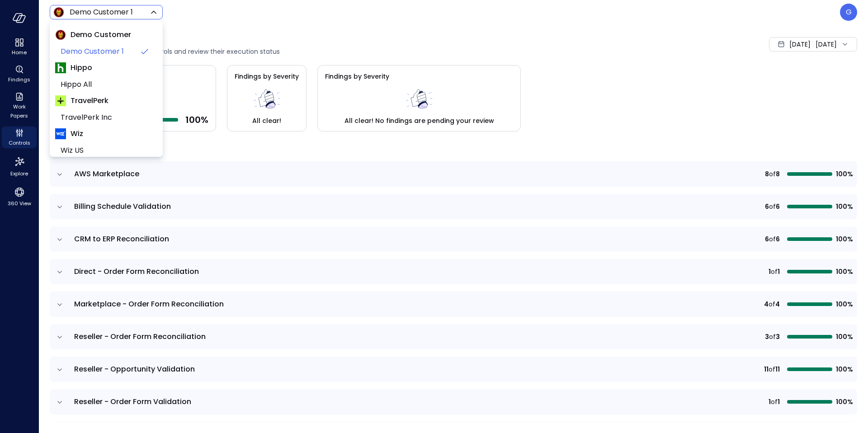 This screenshot has height=433, width=868. I want to click on span: Wiz, so click(77, 133).